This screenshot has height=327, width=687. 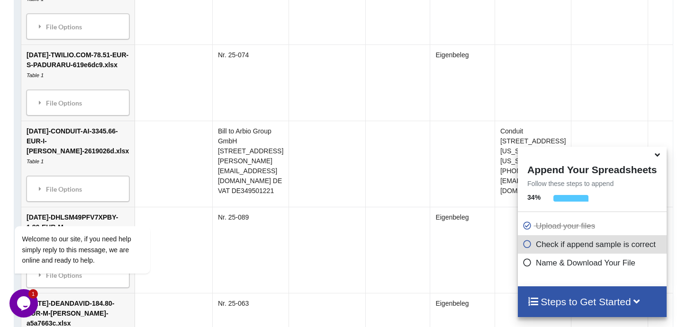 I want to click on h4: Append Your Spreadsheets, so click(x=592, y=169).